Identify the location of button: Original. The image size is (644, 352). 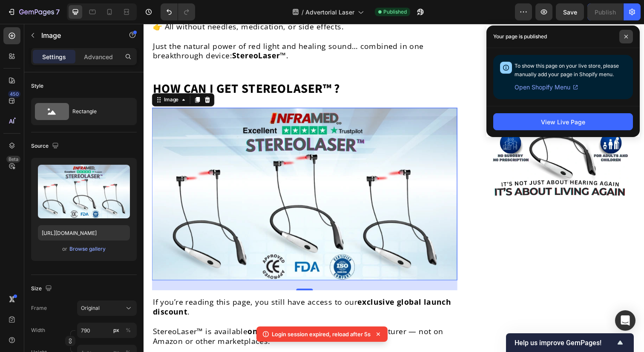
(107, 308).